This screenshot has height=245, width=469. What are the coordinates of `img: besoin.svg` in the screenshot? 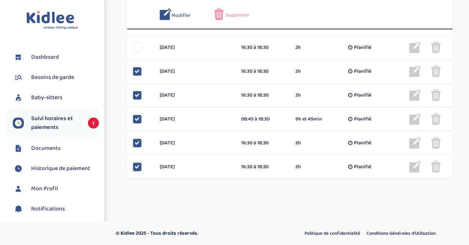 It's located at (18, 77).